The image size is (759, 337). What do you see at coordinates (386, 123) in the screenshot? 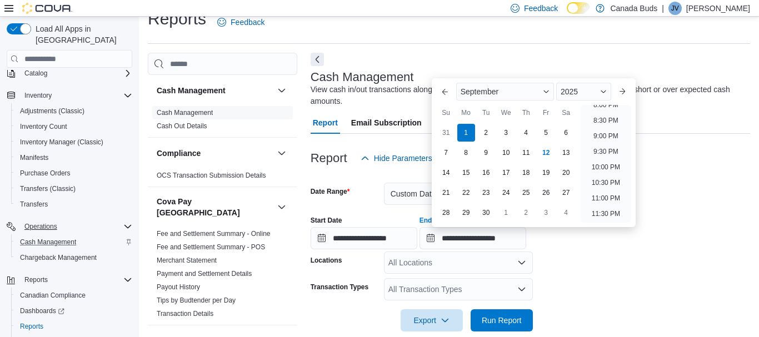
I see `span: Email Subscription` at bounding box center [386, 123].